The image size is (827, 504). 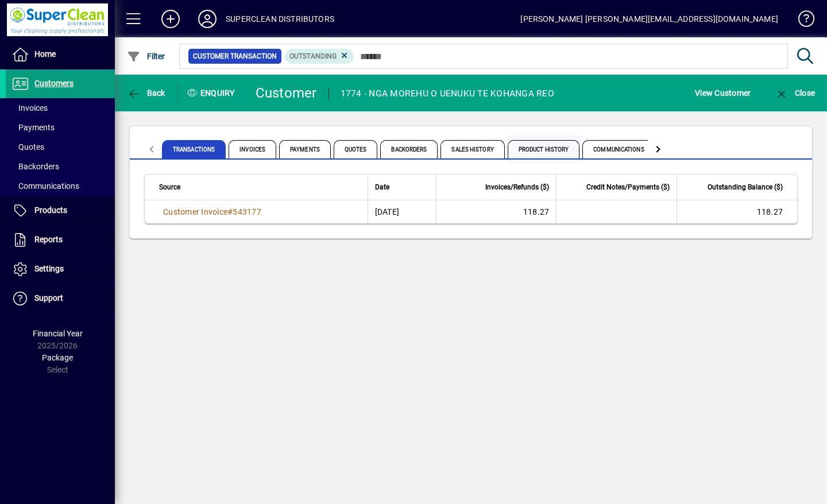 I want to click on a: Home, so click(x=60, y=54).